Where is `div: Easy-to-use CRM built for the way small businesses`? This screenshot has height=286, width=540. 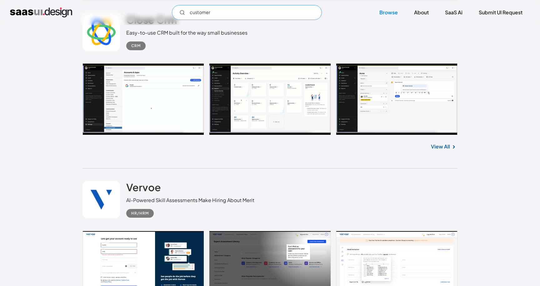
div: Easy-to-use CRM built for the way small businesses is located at coordinates (187, 33).